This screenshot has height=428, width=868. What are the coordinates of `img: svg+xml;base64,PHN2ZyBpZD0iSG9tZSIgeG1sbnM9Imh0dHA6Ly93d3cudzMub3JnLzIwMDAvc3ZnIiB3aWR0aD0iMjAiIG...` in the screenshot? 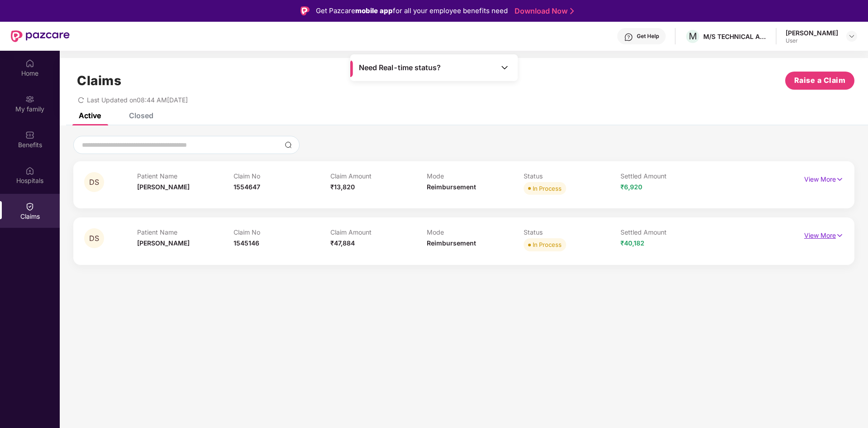 It's located at (30, 63).